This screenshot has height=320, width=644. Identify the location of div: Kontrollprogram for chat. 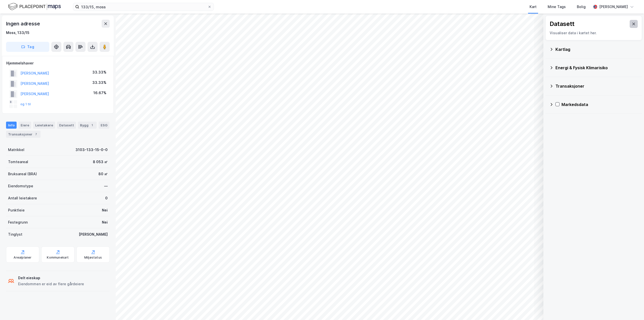
(631, 308).